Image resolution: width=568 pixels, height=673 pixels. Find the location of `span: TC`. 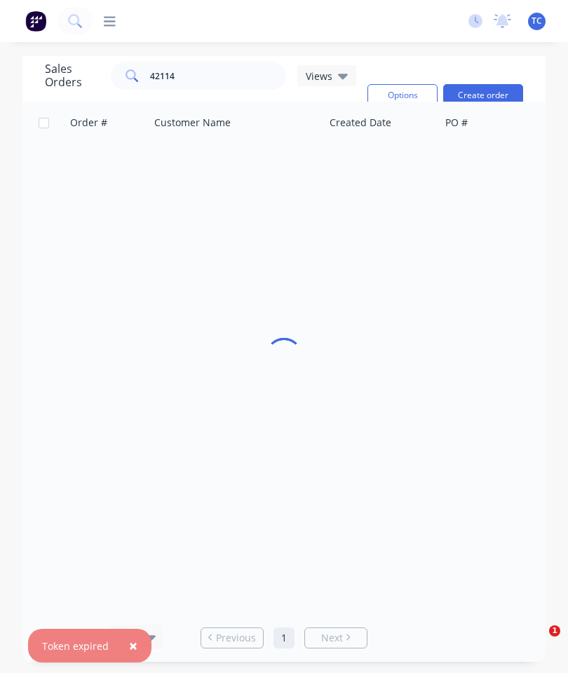

span: TC is located at coordinates (536, 21).